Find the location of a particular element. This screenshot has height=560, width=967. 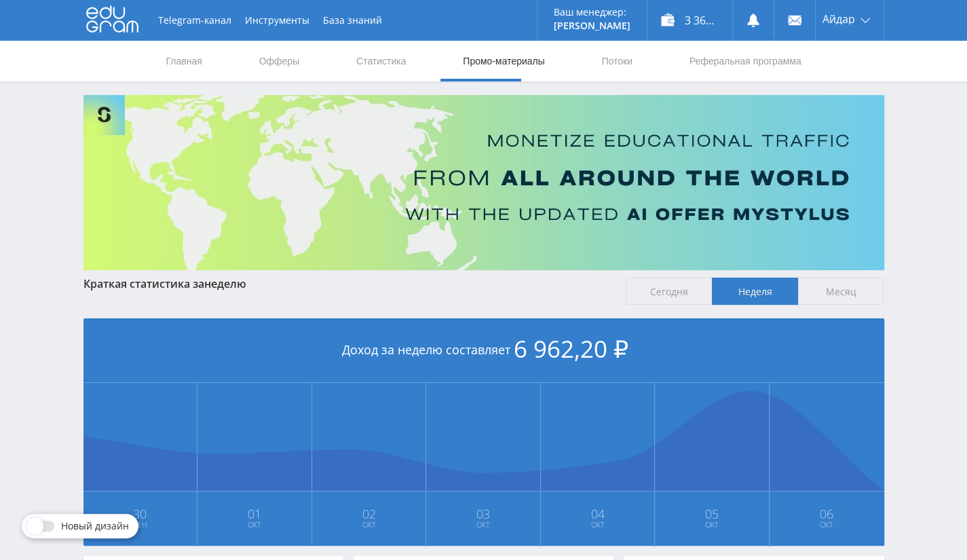

span: 6 962,20 ₽ is located at coordinates (571, 348).